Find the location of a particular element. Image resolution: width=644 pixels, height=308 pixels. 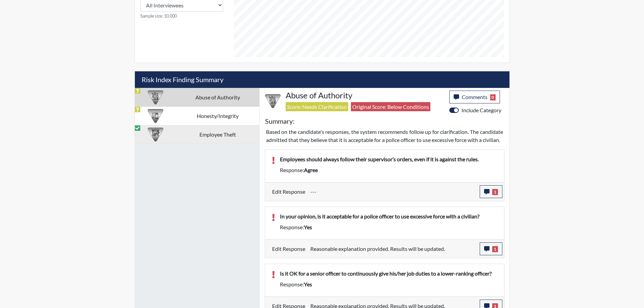

td: Employee Theft is located at coordinates (217, 134).